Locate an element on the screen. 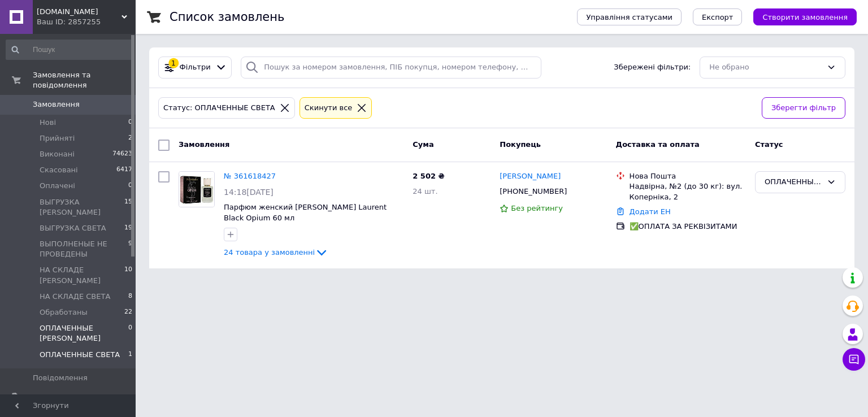 The height and width of the screenshot is (417, 868). input: Пошук is located at coordinates (70, 50).